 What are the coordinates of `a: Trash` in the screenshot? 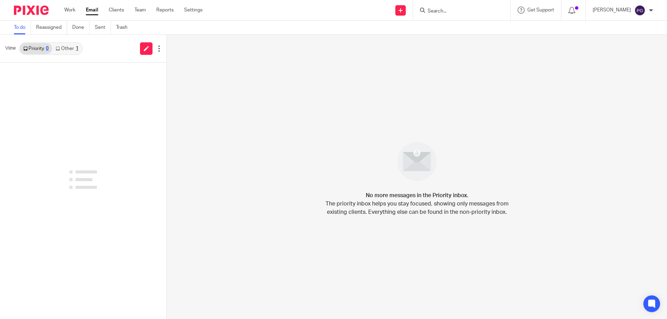 It's located at (124, 27).